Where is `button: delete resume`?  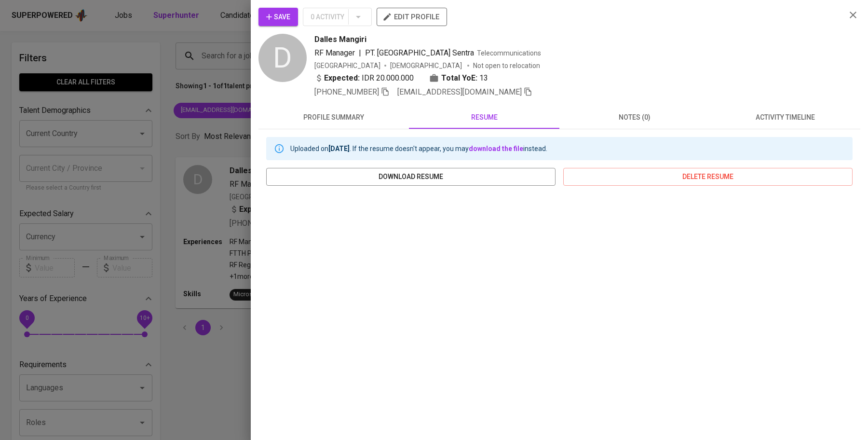 button: delete resume is located at coordinates (708, 177).